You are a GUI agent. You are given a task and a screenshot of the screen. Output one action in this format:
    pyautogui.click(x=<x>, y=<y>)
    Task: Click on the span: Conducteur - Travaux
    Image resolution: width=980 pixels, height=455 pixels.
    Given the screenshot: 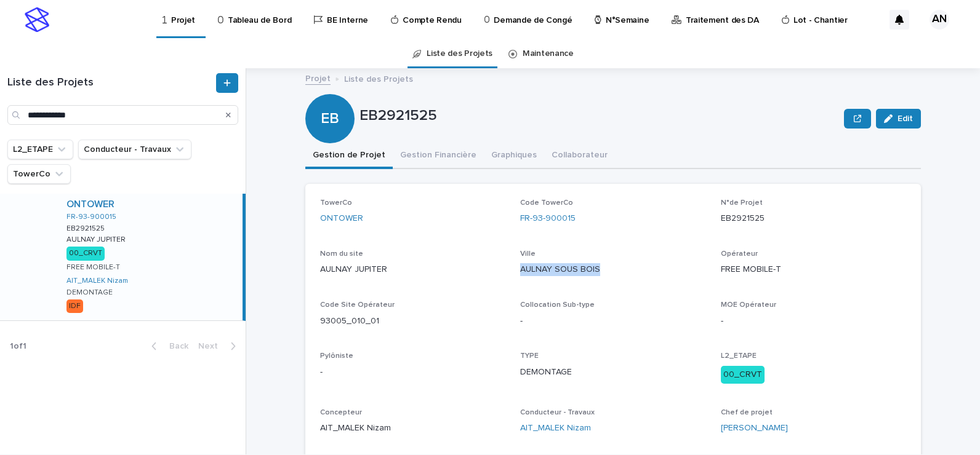 What is the action you would take?
    pyautogui.click(x=557, y=413)
    